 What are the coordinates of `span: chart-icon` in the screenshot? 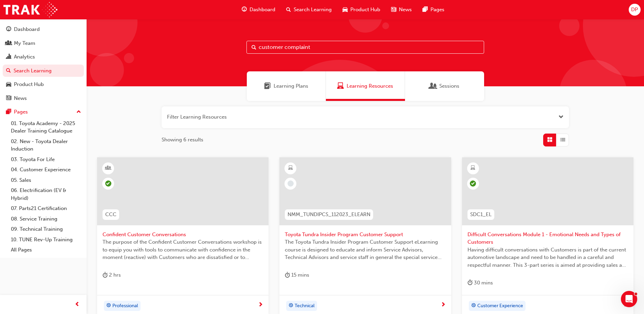 It's located at (8, 57).